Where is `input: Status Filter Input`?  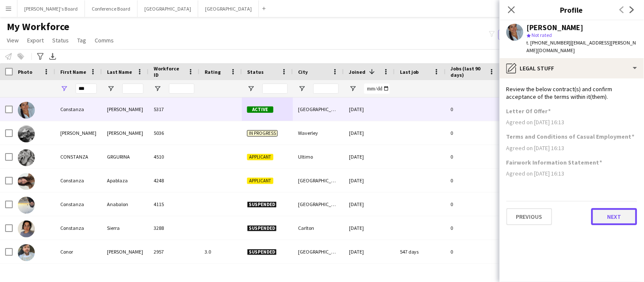
input: Status Filter Input is located at coordinates (275, 89).